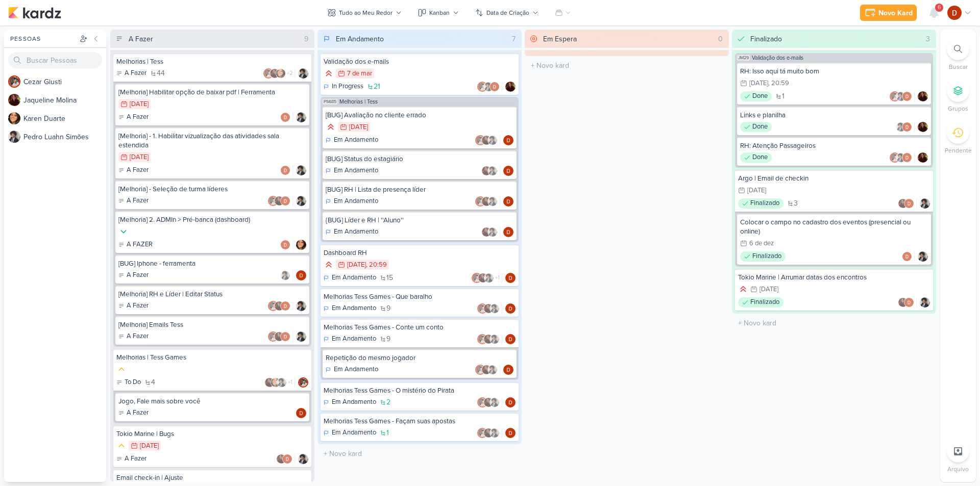 The width and height of the screenshot is (980, 486). I want to click on span: +2, so click(289, 74).